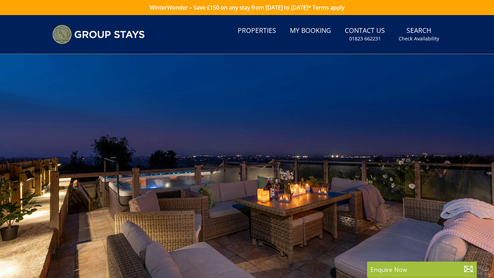 The width and height of the screenshot is (494, 278). Describe the element at coordinates (364, 34) in the screenshot. I see `a: Contact Us01823 662231` at that location.